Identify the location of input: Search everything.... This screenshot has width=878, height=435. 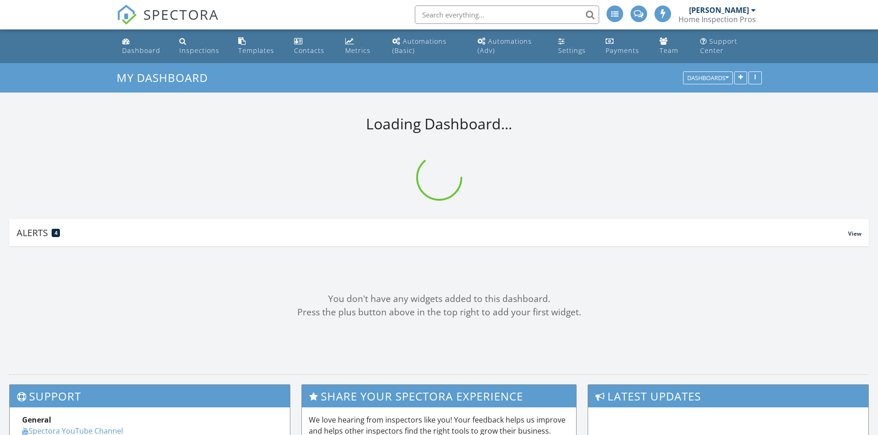
(507, 15).